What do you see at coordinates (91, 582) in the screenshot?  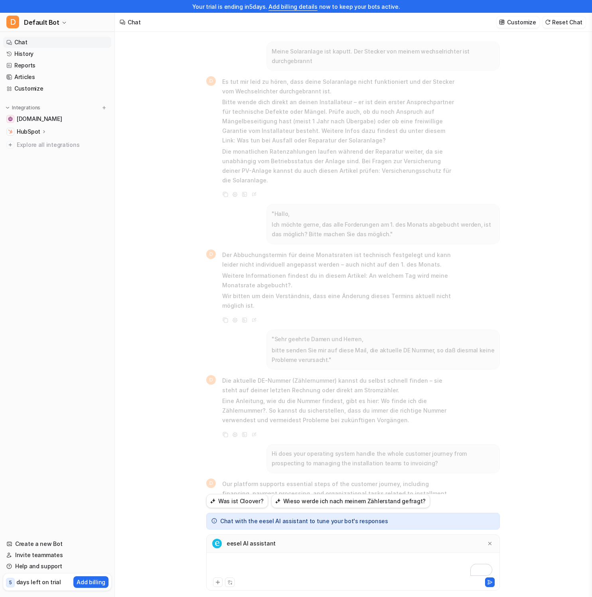 I see `p: Add billing` at bounding box center [91, 582].